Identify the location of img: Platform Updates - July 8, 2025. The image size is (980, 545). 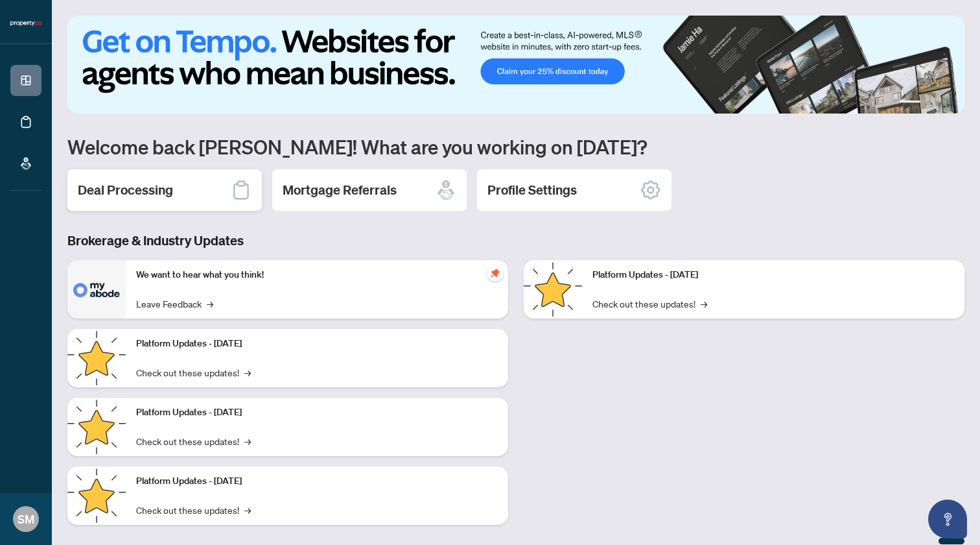
(97, 496).